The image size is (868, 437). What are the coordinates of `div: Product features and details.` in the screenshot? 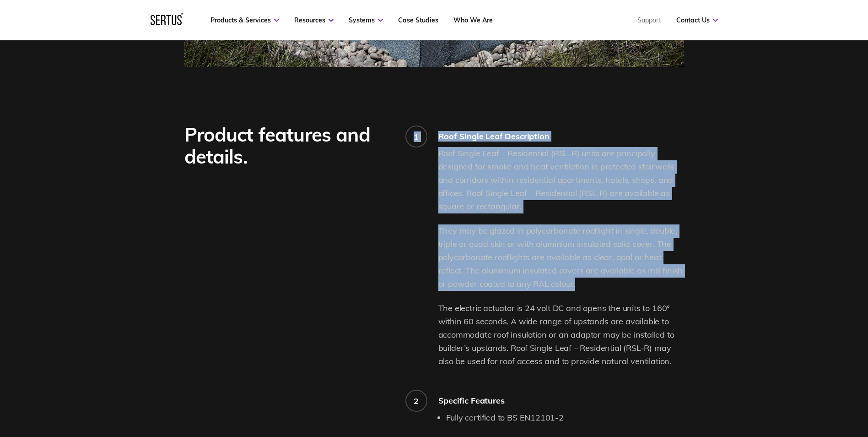 It's located at (289, 146).